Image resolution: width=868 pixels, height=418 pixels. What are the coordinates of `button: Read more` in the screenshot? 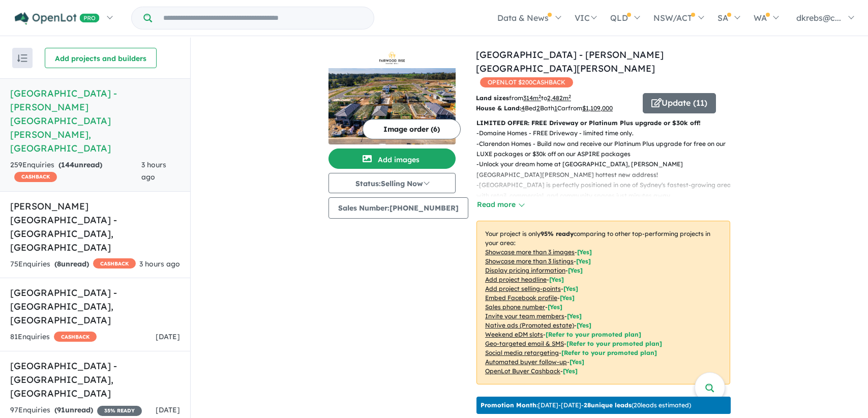 It's located at (500, 204).